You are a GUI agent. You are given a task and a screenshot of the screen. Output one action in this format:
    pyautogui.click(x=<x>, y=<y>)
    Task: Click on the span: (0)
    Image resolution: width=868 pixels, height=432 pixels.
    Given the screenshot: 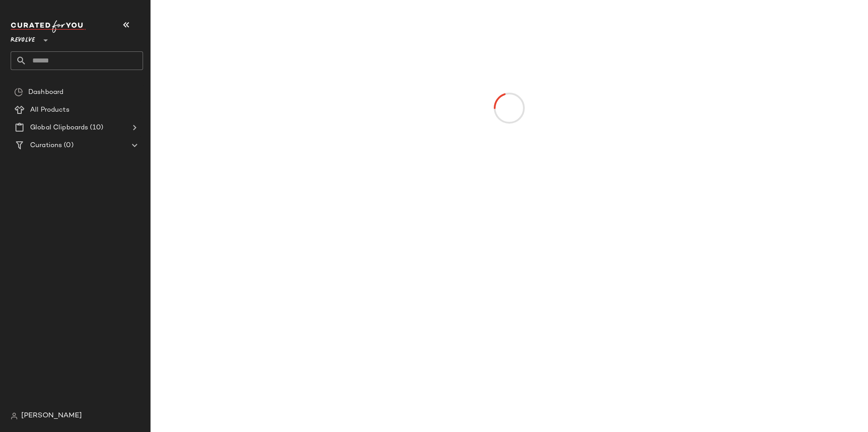 What is the action you would take?
    pyautogui.click(x=68, y=145)
    